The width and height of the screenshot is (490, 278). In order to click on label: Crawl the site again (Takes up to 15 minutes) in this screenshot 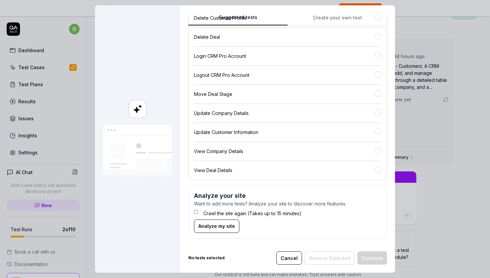, I will do `click(253, 213)`.